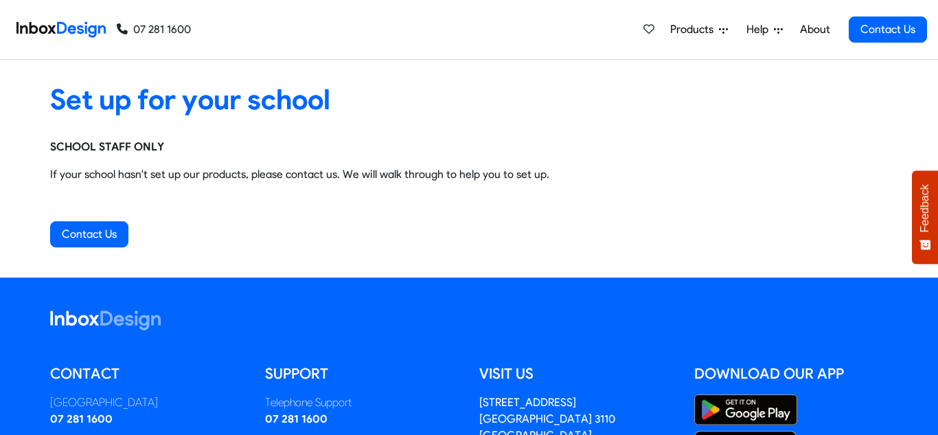 This screenshot has height=435, width=938. Describe the element at coordinates (746, 409) in the screenshot. I see `img: Google Play Store` at that location.